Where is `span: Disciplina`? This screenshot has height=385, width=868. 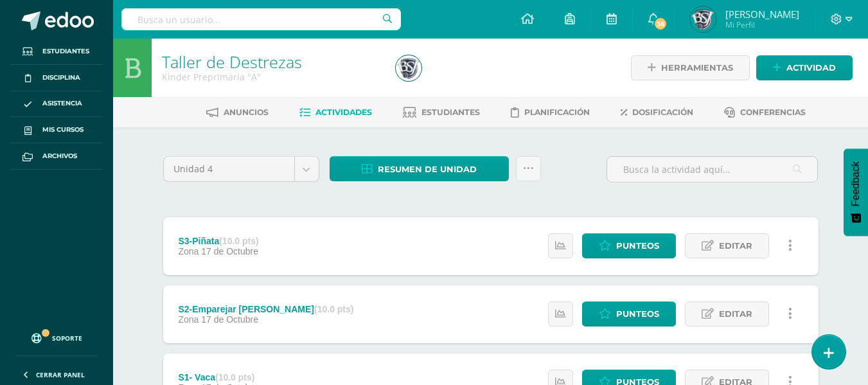 span: Disciplina is located at coordinates (61, 78).